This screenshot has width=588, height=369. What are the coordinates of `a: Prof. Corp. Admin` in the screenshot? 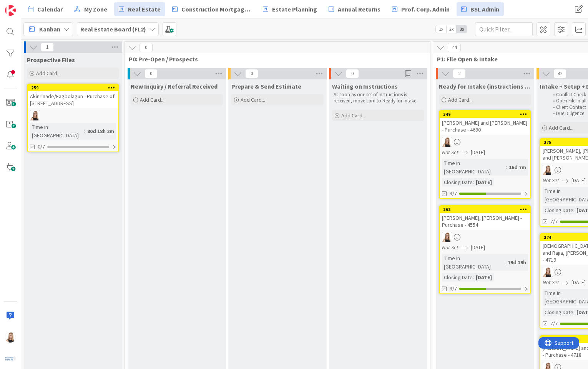 It's located at (421, 9).